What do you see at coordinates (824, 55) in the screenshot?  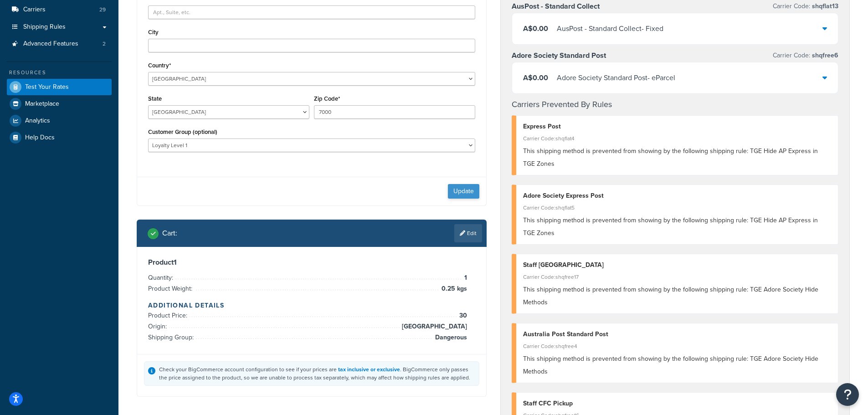 I see `span: shqfree6` at bounding box center [824, 55].